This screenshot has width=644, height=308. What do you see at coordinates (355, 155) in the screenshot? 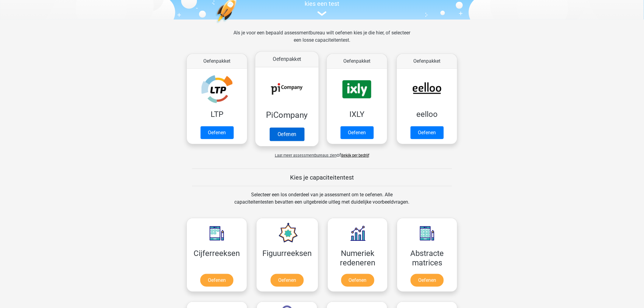
I see `a: Bekijk per bedrijf` at bounding box center [355, 155].